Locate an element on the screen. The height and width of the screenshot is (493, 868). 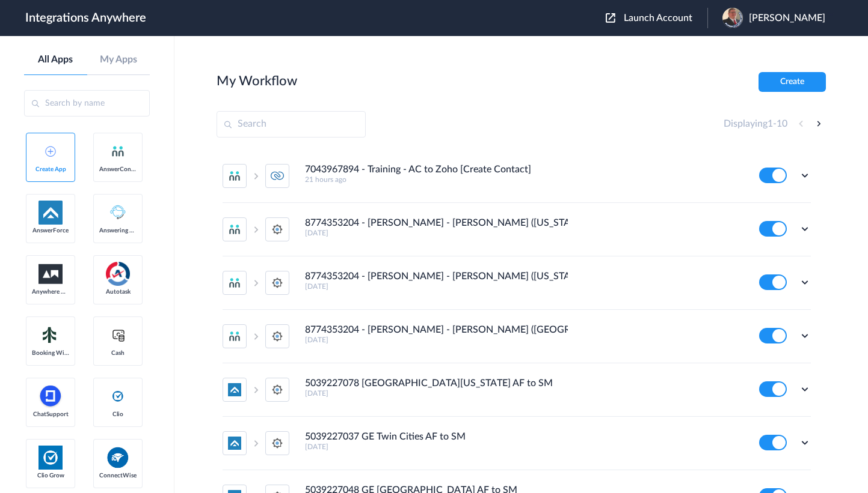
img: aww.png is located at coordinates (50, 274).